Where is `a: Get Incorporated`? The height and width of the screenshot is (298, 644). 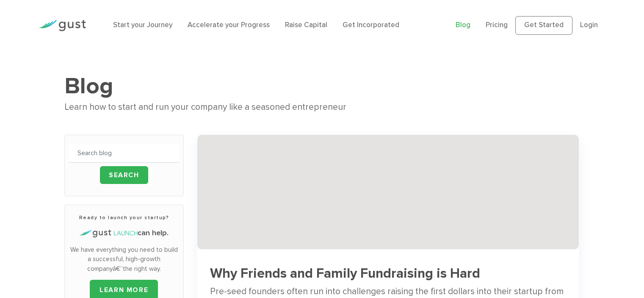 a: Get Incorporated is located at coordinates (371, 25).